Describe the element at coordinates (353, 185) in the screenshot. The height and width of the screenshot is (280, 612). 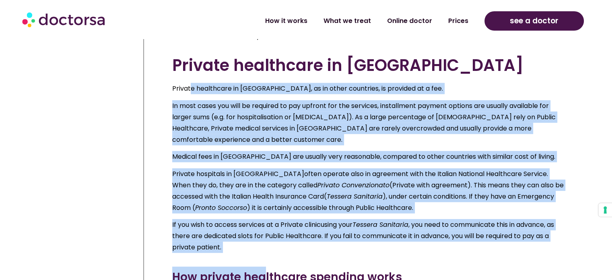
I see `span: Privato Convenzionato` at that location.